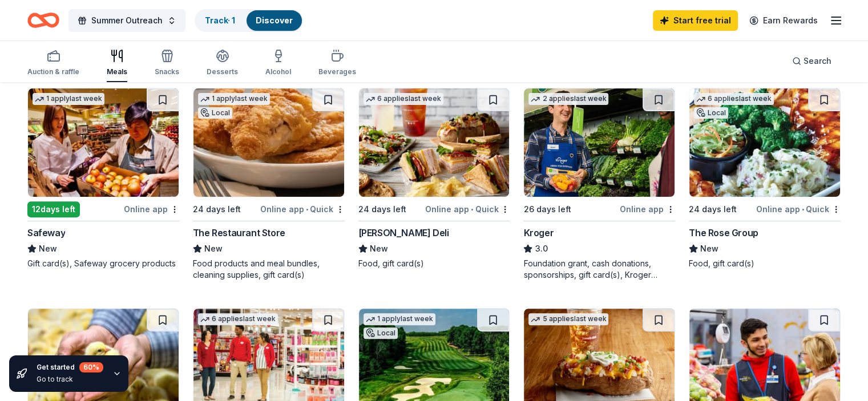 This screenshot has width=868, height=401. What do you see at coordinates (220, 20) in the screenshot?
I see `a: Track· 1` at bounding box center [220, 20].